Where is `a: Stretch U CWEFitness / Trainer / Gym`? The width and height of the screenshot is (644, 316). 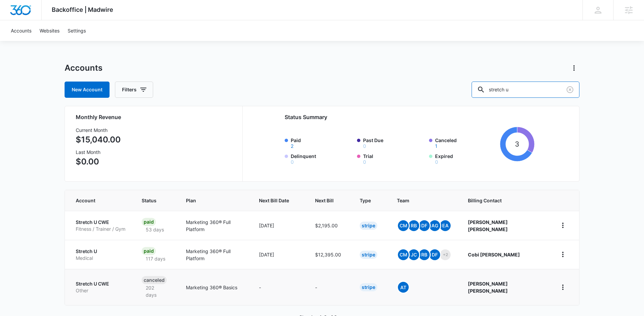 a: Stretch U CWEFitness / Trainer / Gym is located at coordinates (101, 225).